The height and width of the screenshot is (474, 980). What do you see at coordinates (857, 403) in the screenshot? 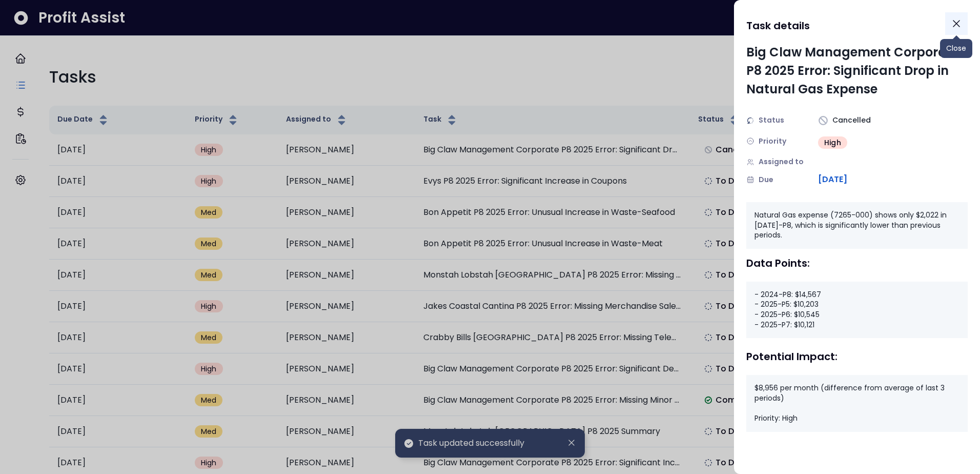
I see `div: $8,956 per month (difference from average of last 3 periods) Priority: High` at bounding box center [857, 403].